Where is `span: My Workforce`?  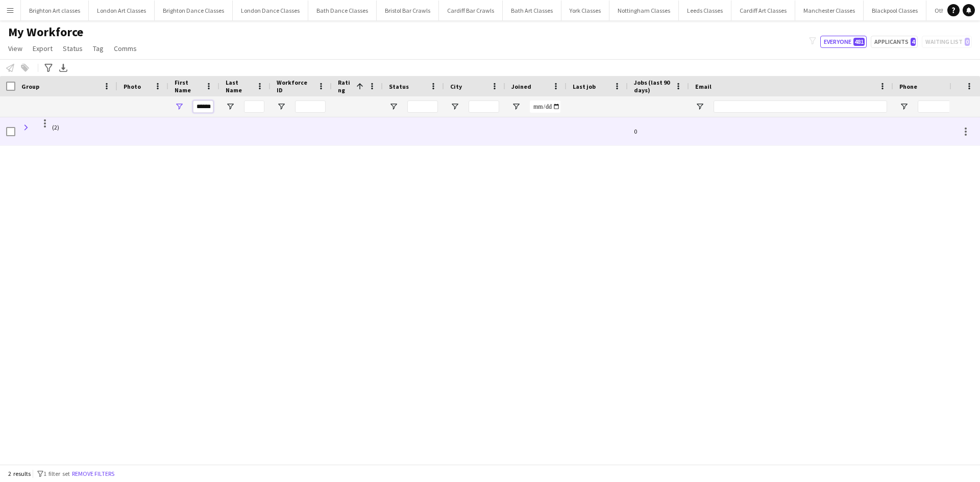 span: My Workforce is located at coordinates (46, 32).